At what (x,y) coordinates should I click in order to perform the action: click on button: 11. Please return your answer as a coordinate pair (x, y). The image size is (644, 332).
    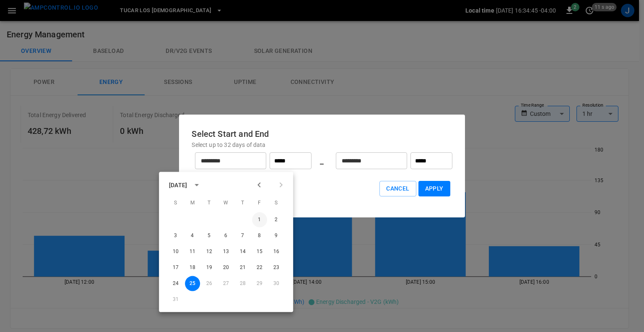
    Looking at the image, I should click on (193, 252).